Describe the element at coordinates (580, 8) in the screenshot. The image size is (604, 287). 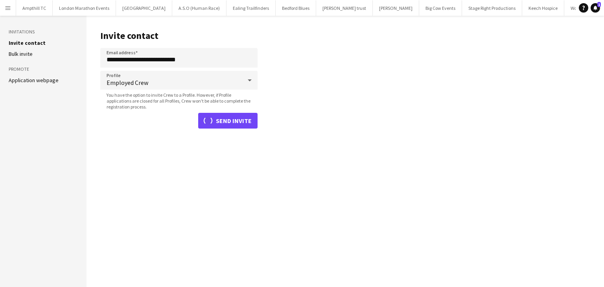
I see `button: Wolf Runs` at that location.